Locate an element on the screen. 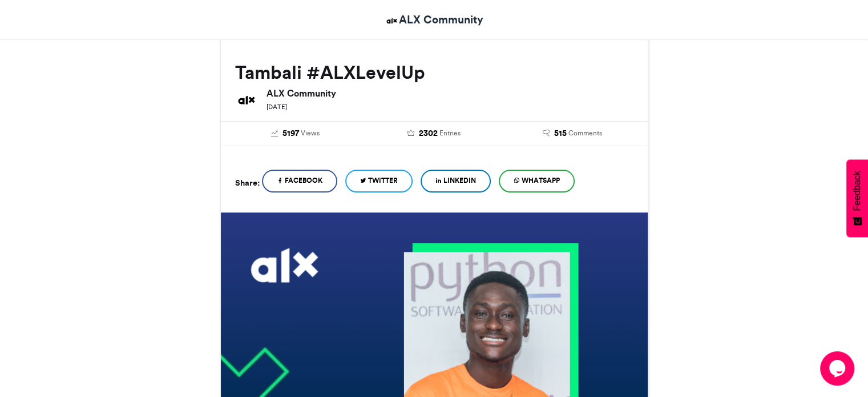  span: WhatsApp is located at coordinates (541, 180).